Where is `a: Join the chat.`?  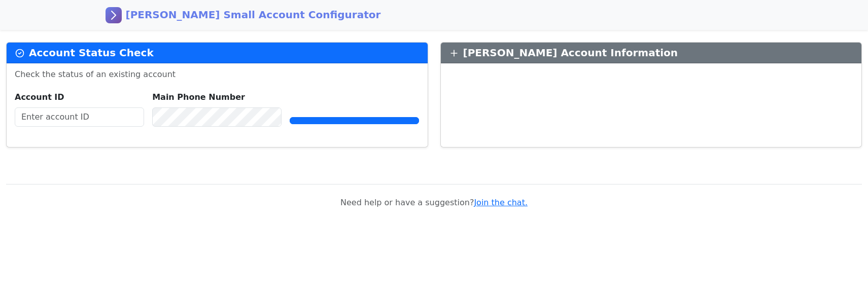 a: Join the chat. is located at coordinates (501, 203).